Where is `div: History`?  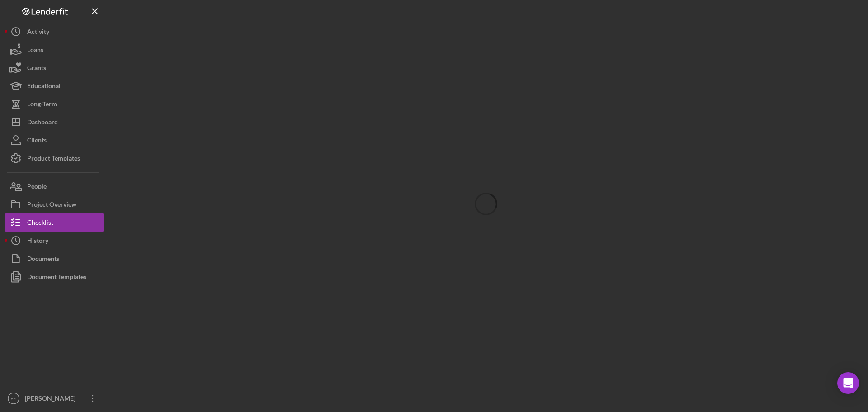 div: History is located at coordinates (38, 241).